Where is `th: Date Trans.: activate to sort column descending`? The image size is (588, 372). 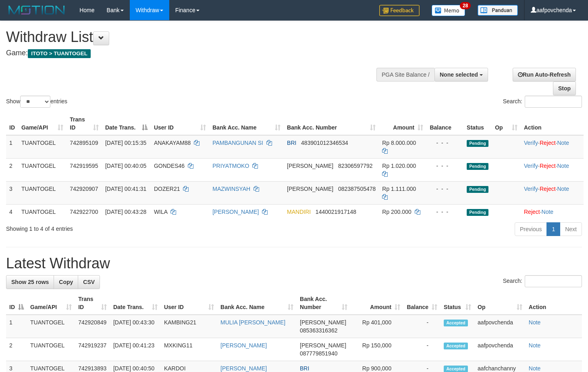
th: Date Trans.: activate to sort column descending is located at coordinates (126, 123).